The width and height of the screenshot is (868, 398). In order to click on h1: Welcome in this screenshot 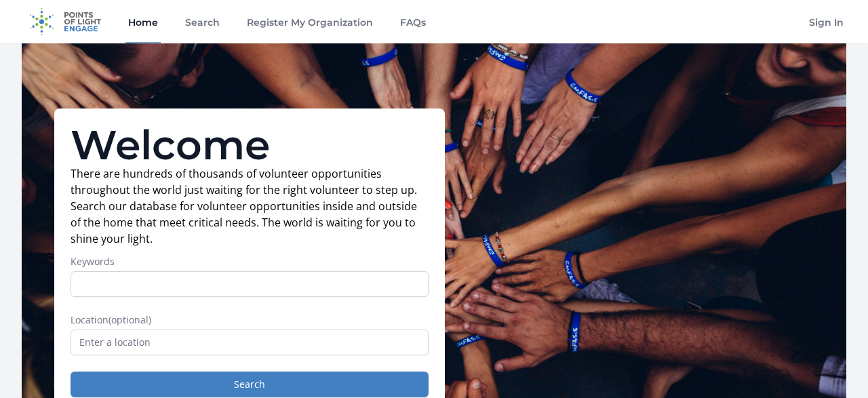, I will do `click(249, 145)`.